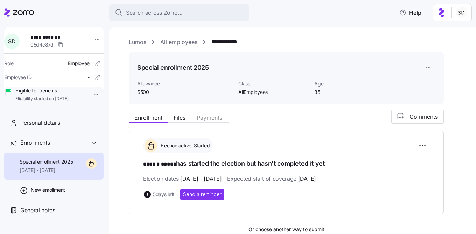 This screenshot has height=234, width=476. I want to click on span: S D, so click(12, 41).